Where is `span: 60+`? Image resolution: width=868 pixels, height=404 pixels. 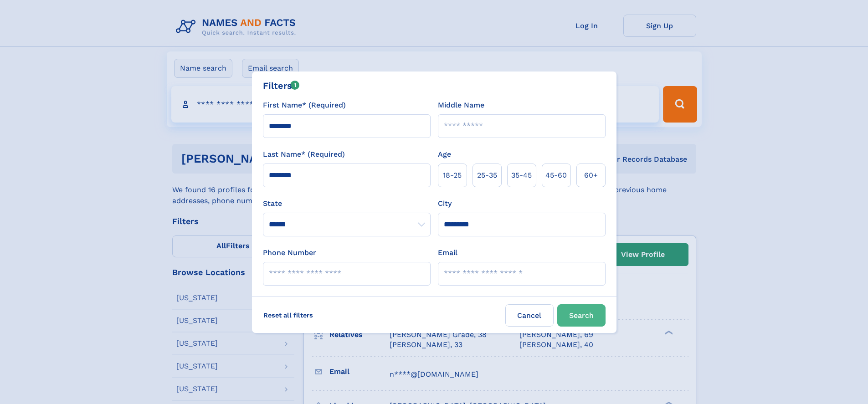 span: 60+ is located at coordinates (591, 175).